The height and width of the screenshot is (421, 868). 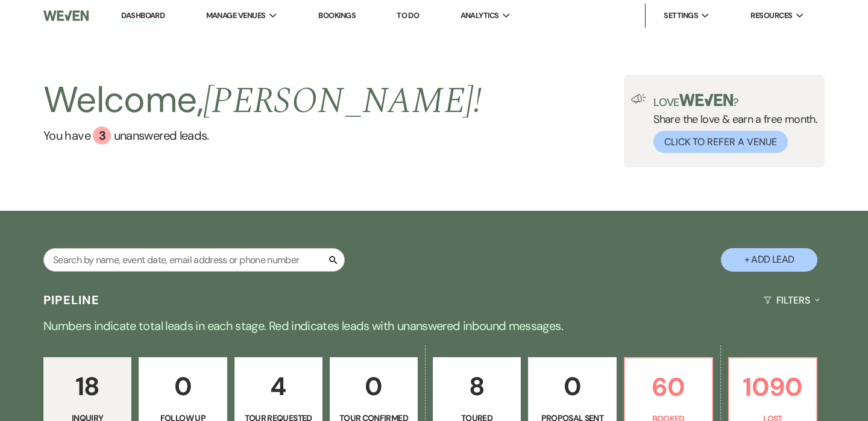 What do you see at coordinates (194, 260) in the screenshot?
I see `input: Search by name, event date, email address or phone number` at bounding box center [194, 260].